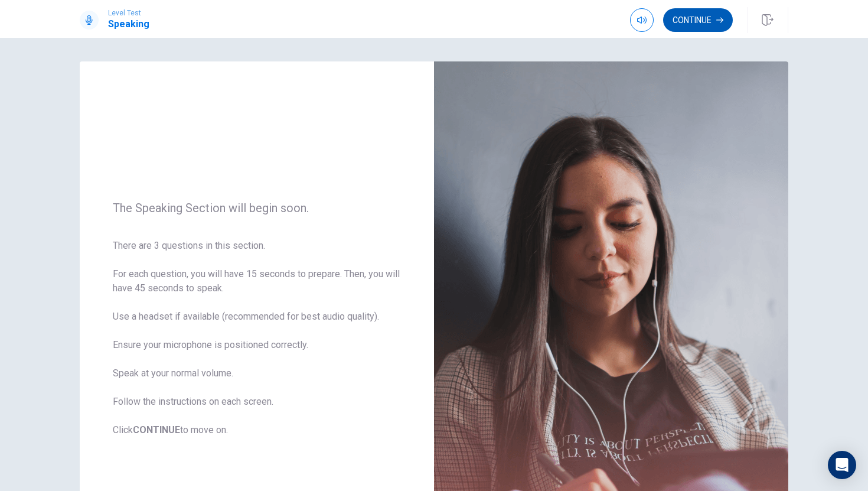 The width and height of the screenshot is (868, 491). I want to click on h1: Speaking, so click(129, 24).